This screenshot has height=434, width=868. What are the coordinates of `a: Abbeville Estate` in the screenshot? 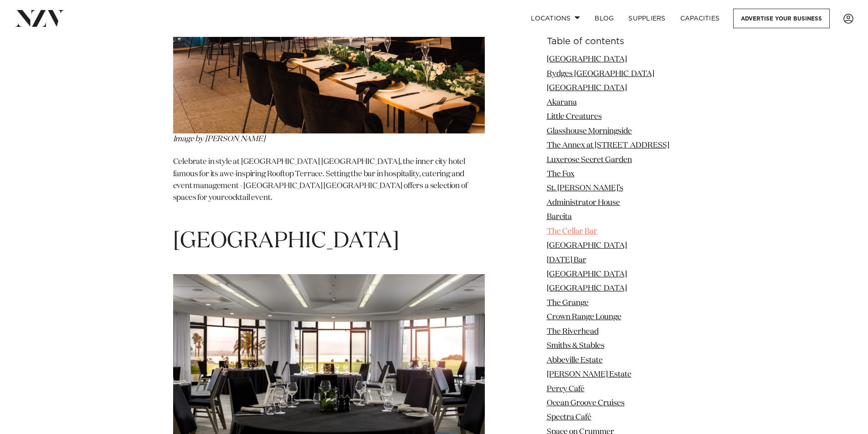 It's located at (575, 360).